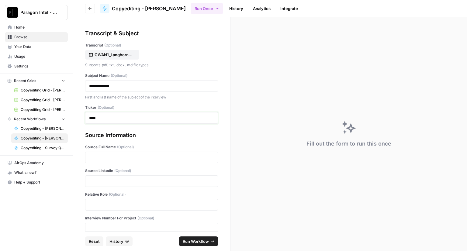  Describe the element at coordinates (40, 57) in the screenshot. I see `span: Usage` at that location.